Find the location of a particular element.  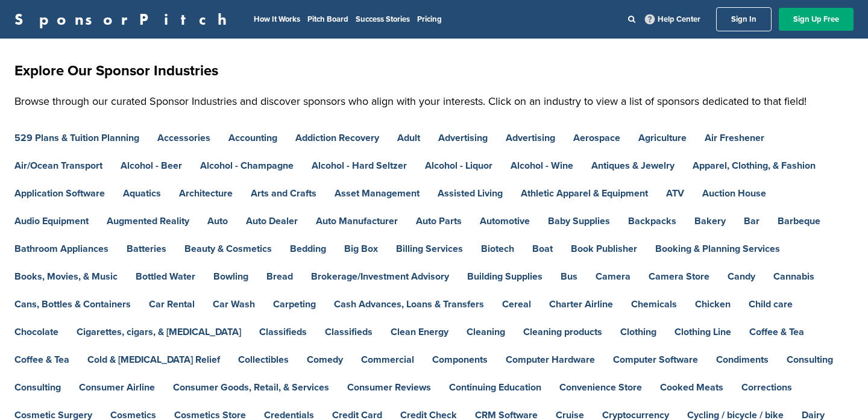

a: Auto is located at coordinates (218, 222).